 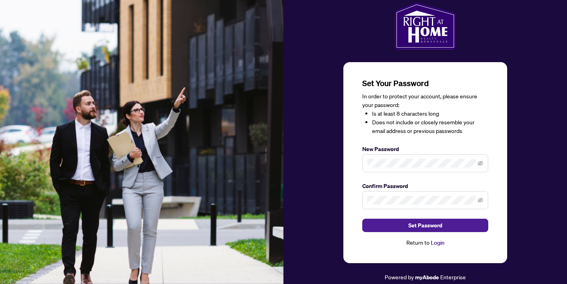 I want to click on span: Enterprise, so click(x=452, y=277).